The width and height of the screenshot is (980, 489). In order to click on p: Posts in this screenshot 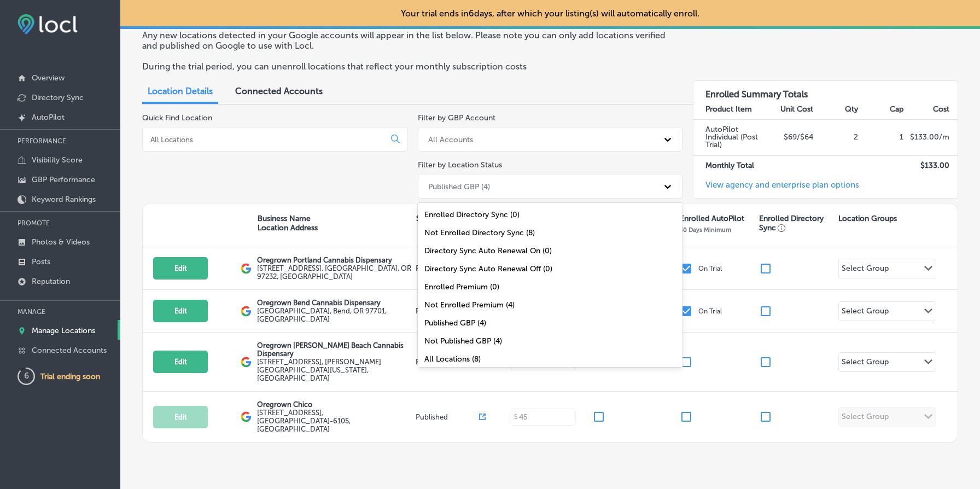, I will do `click(41, 261)`.